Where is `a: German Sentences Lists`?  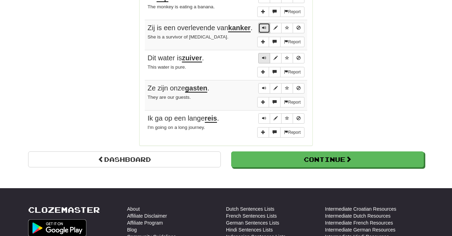 a: German Sentences Lists is located at coordinates (252, 223).